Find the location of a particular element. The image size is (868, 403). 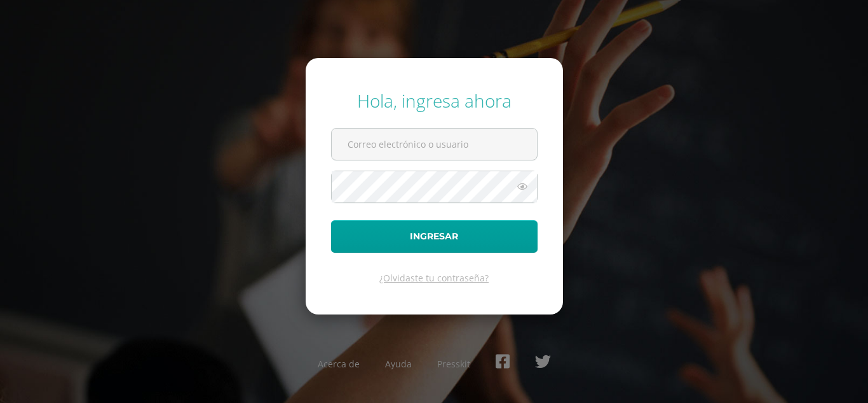

a: Ayuda is located at coordinates (399, 364).